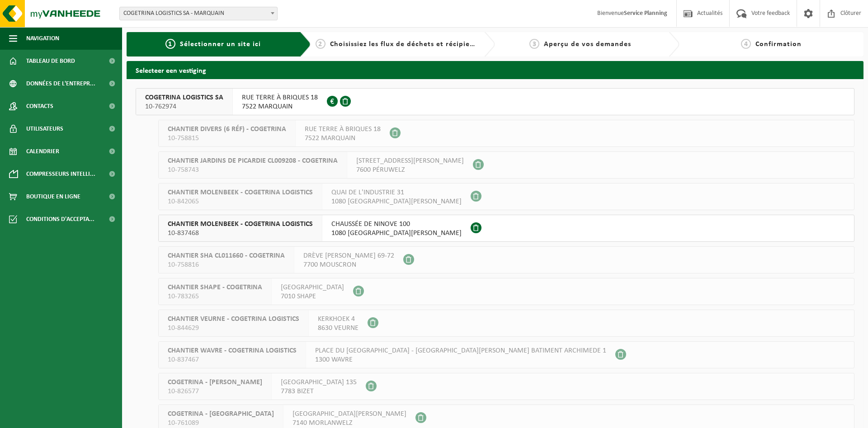 This screenshot has width=868, height=428. Describe the element at coordinates (43, 38) in the screenshot. I see `span: Navigation` at that location.